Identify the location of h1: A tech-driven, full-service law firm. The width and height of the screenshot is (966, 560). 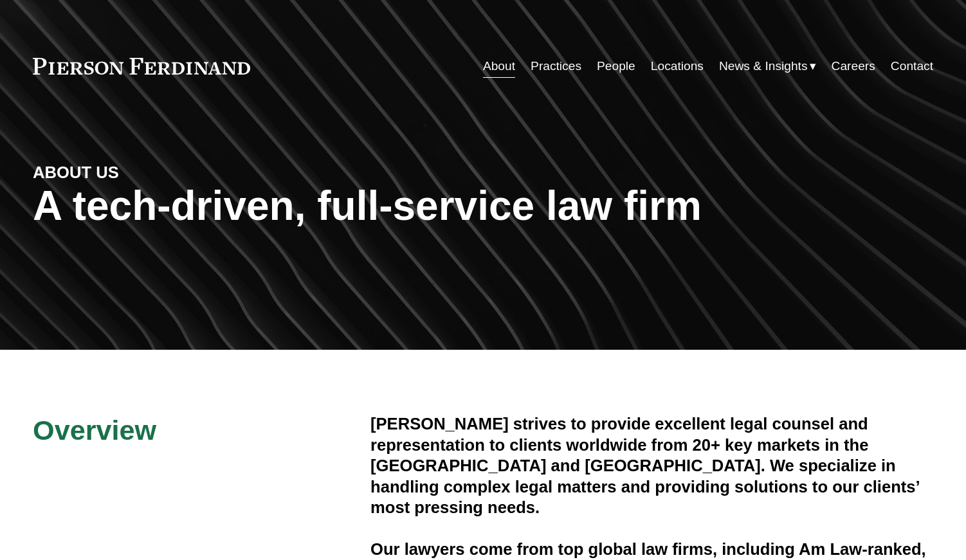
(483, 206).